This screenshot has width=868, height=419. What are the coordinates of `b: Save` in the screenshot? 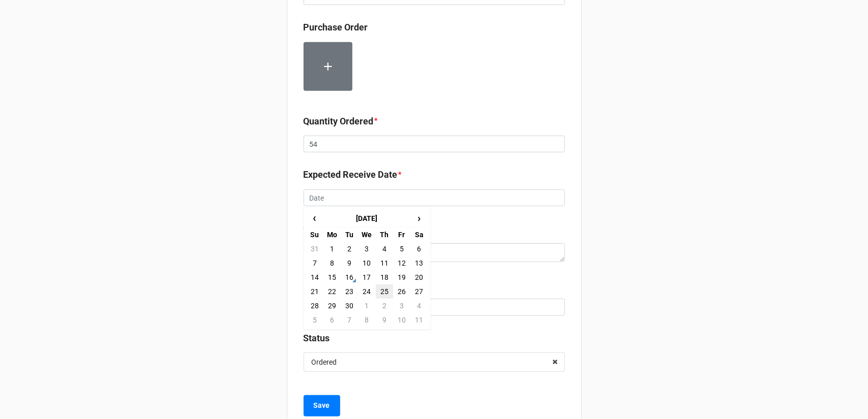 It's located at (322, 405).